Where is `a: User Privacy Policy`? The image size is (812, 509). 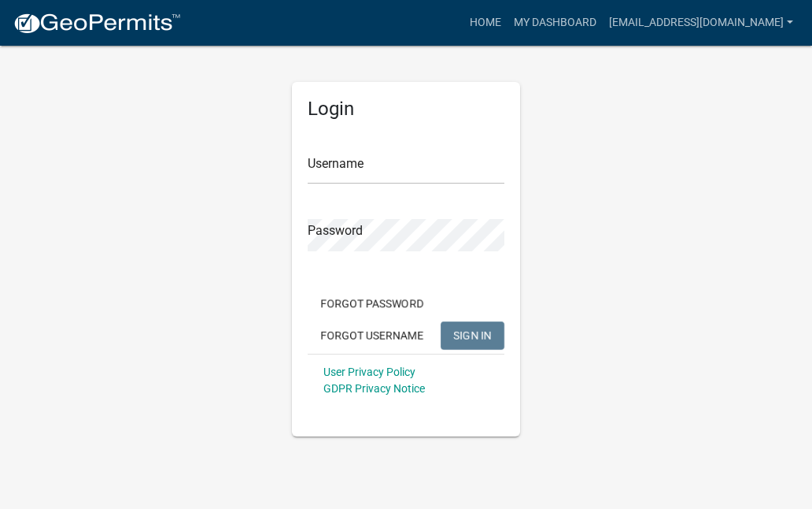
a: User Privacy Policy is located at coordinates (369, 372).